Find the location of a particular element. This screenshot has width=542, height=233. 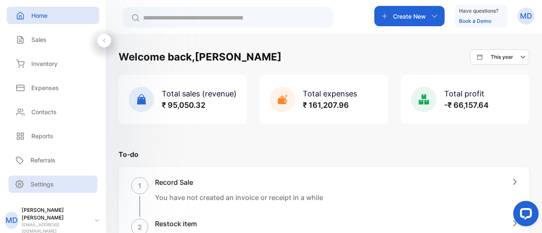

p: To-do is located at coordinates (324, 155).